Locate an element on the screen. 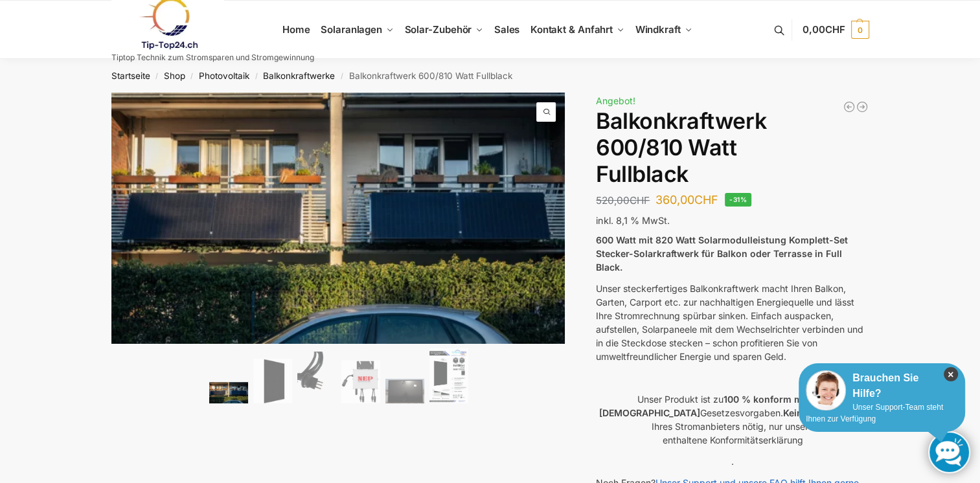  a: Balkonkraftwerk 405/600 Watt erweiterbar is located at coordinates (862, 107).